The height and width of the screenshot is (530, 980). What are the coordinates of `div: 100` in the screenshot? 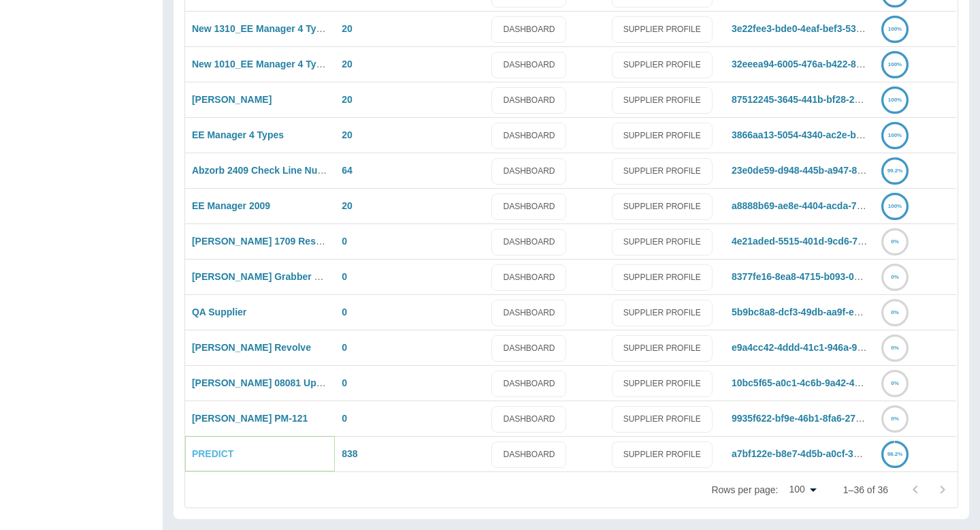 It's located at (802, 489).